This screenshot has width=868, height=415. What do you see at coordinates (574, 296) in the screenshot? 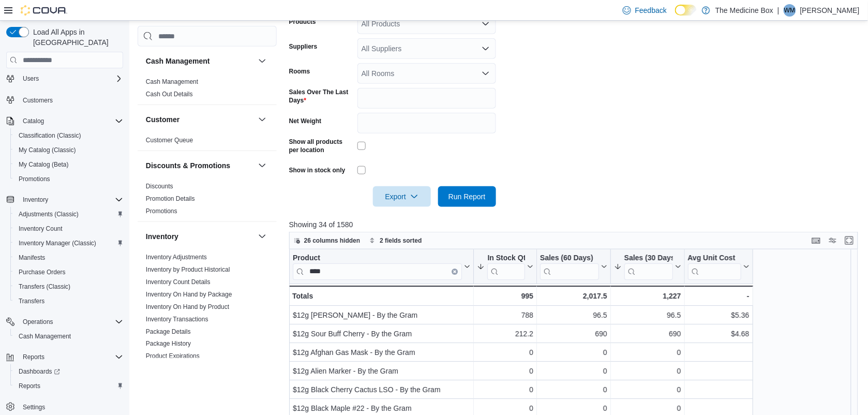
I see `div: 2,017.5` at bounding box center [574, 296].